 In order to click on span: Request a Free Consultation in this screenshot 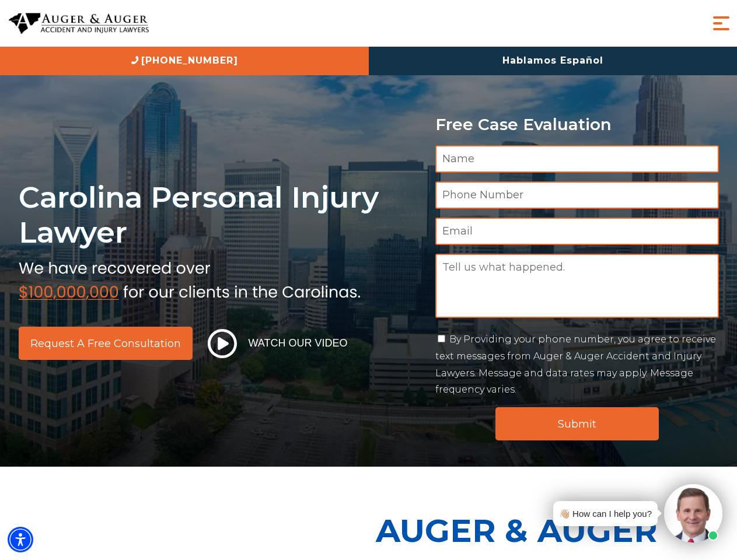, I will do `click(105, 343)`.